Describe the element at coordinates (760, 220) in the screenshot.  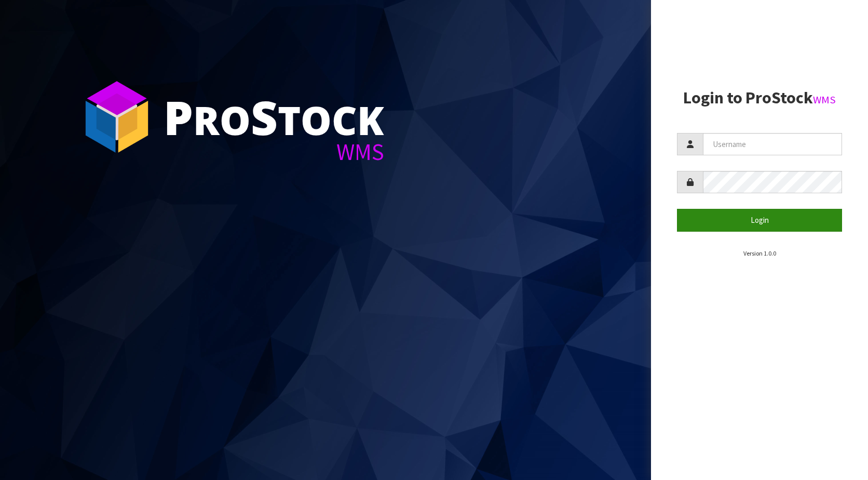
I see `button: Login` at that location.